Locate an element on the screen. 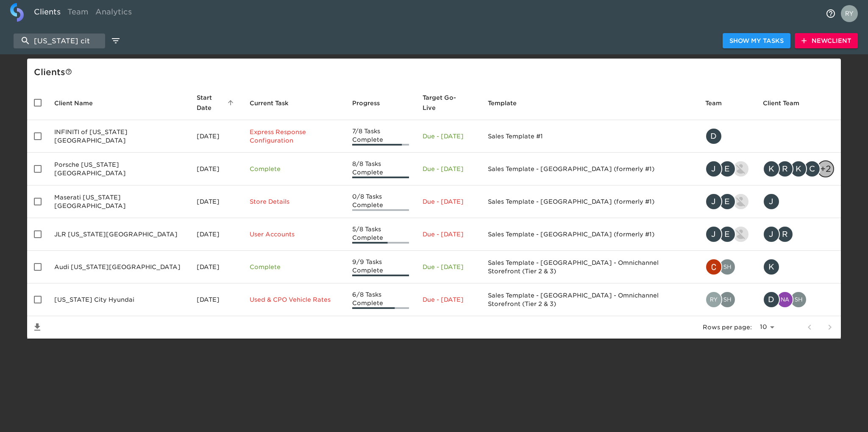  span: New Client is located at coordinates (826, 41).